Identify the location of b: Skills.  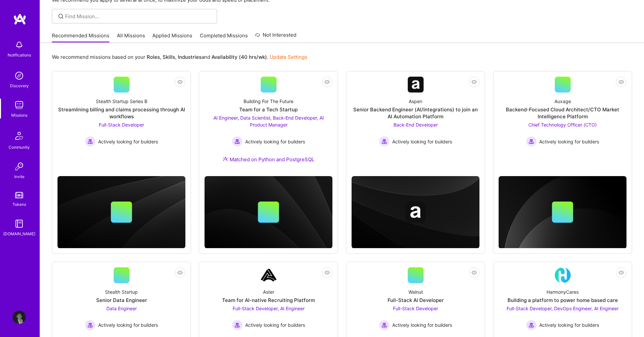
(169, 57).